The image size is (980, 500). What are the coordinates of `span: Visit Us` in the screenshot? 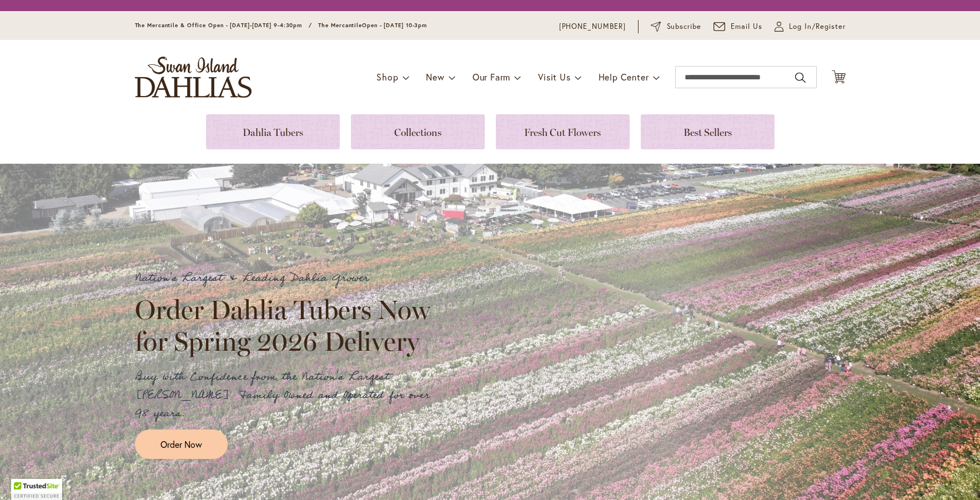 It's located at (554, 77).